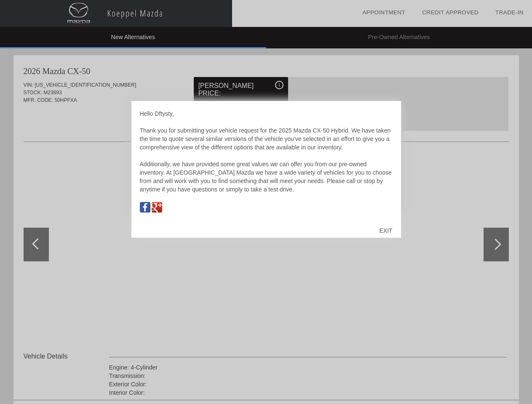 The height and width of the screenshot is (404, 532). I want to click on a: Credit Approved, so click(450, 12).